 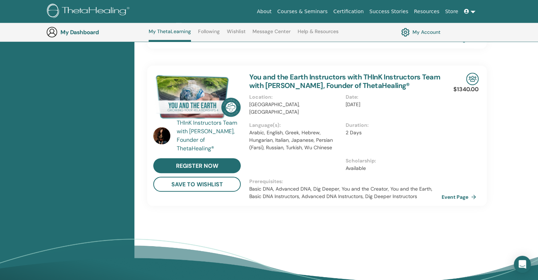 What do you see at coordinates (392, 97) in the screenshot?
I see `p: Date :` at bounding box center [392, 97].